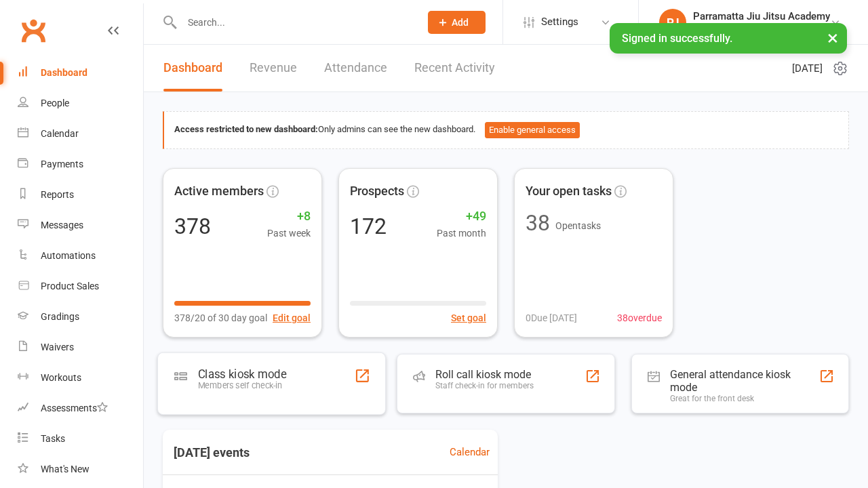 The height and width of the screenshot is (488, 868). Describe the element at coordinates (745, 381) in the screenshot. I see `div: General attendance kiosk mode` at that location.